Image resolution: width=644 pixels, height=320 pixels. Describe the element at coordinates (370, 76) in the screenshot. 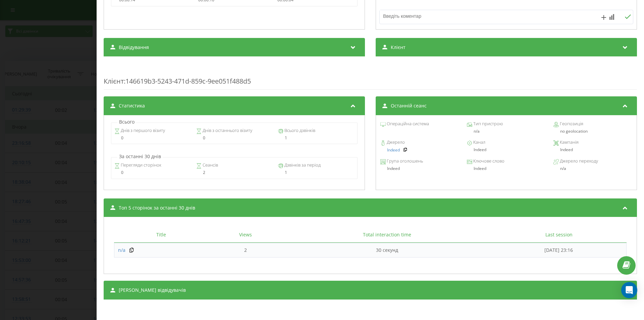

I see `div: : 146619b3-5243-471d-859c-9ee051f488d5` at that location.